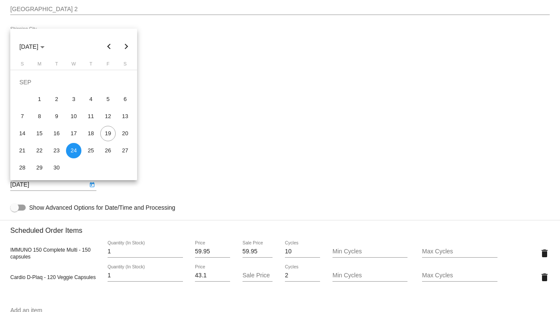  What do you see at coordinates (22, 117) in the screenshot?
I see `div: 7` at bounding box center [22, 117].